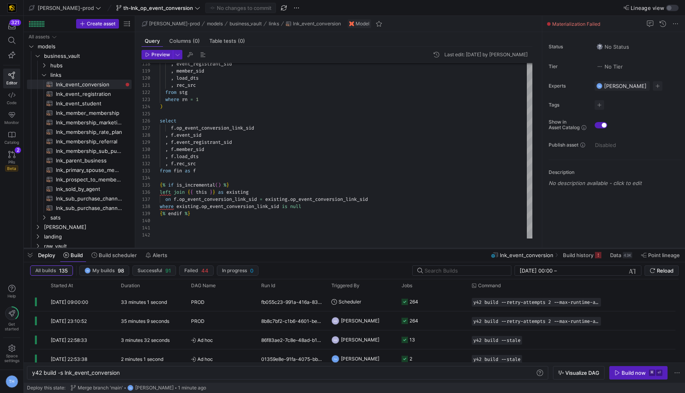  Describe the element at coordinates (158, 8) in the screenshot. I see `span: th-lnk_op_event_conversion` at that location.